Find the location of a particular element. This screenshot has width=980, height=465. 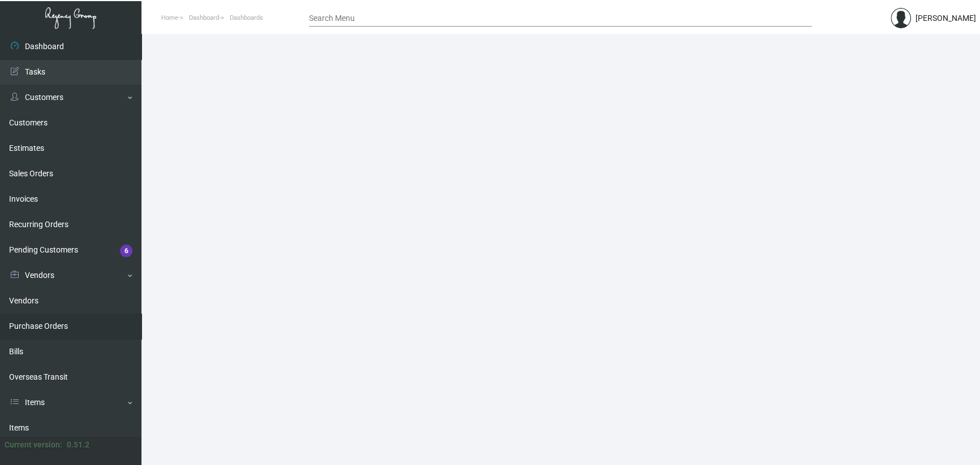

span: Dashboards is located at coordinates (246, 17).